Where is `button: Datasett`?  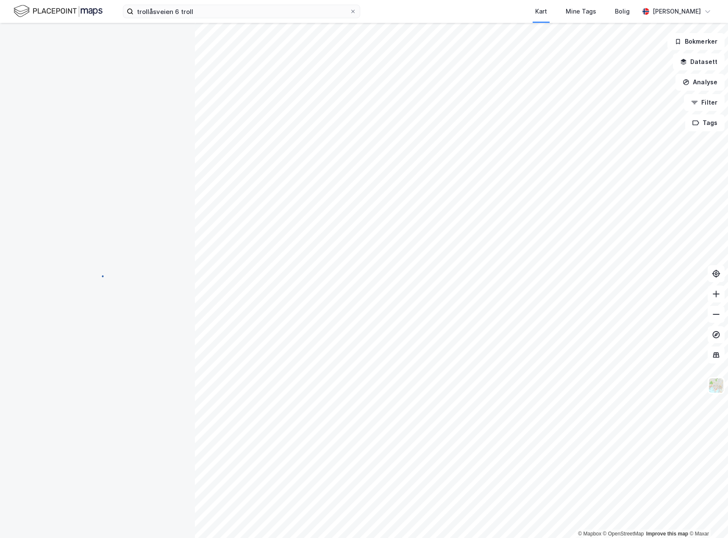
button: Datasett is located at coordinates (699, 62).